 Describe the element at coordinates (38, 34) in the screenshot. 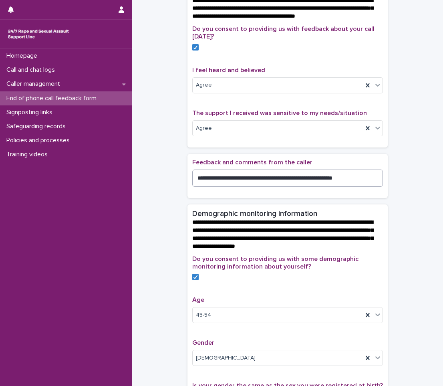

I see `img: rhQMoQhaT3yELyF149Cw` at that location.